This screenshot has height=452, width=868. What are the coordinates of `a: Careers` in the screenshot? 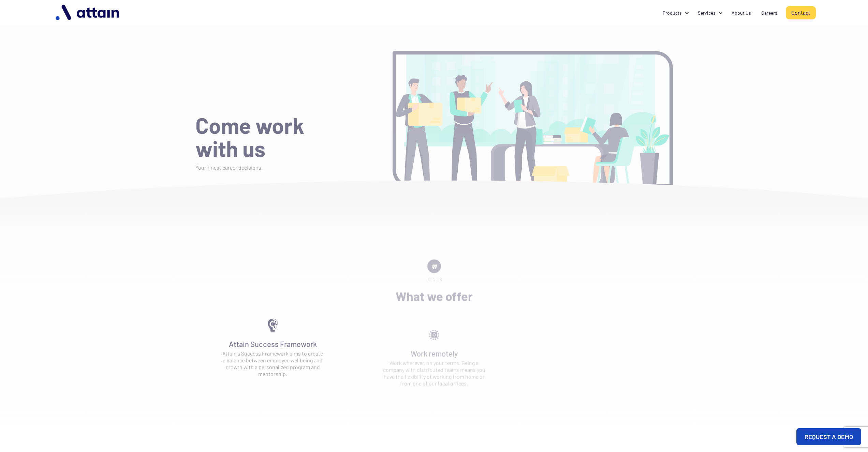 It's located at (769, 13).